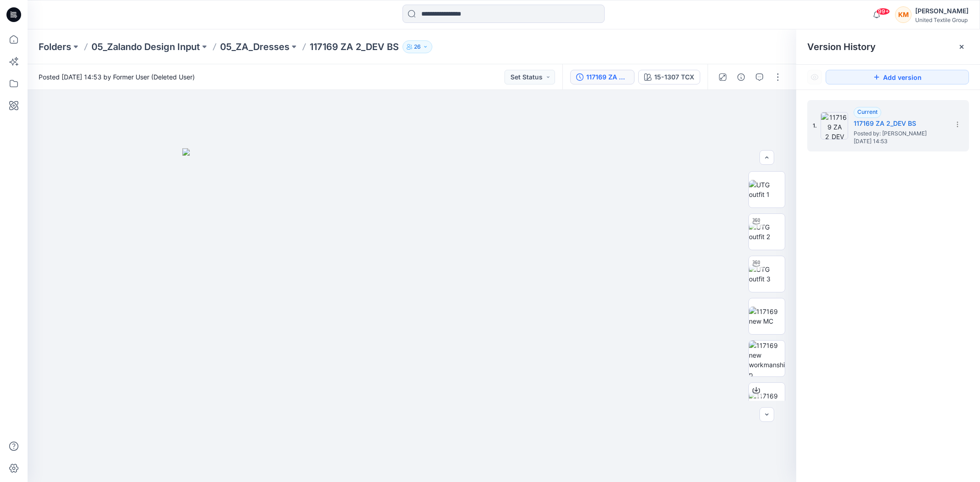  Describe the element at coordinates (55, 47) in the screenshot. I see `p: Folders` at that location.